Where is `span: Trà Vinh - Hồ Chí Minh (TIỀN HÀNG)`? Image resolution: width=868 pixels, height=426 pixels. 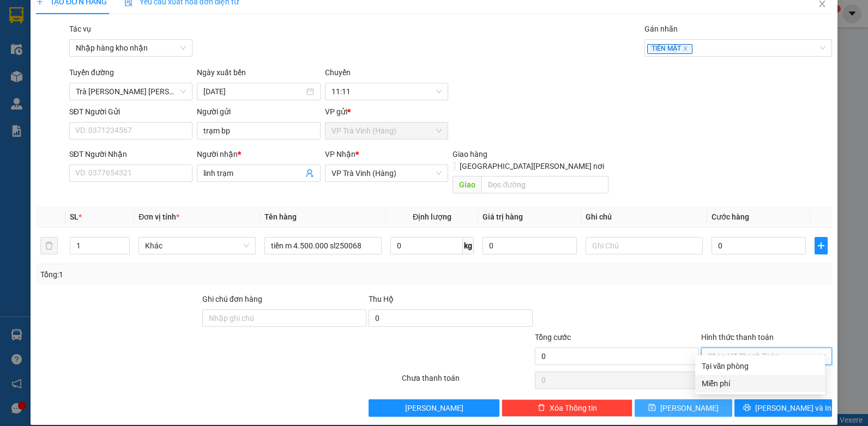
span: Trà Vinh - Hồ Chí Minh (TIỀN HÀNG) is located at coordinates (131, 92).